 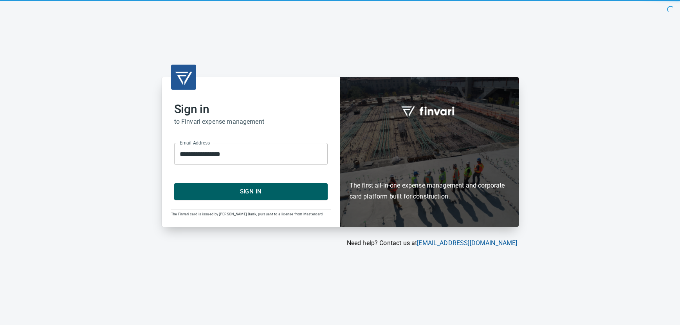 I want to click on h2: Sign in, so click(x=251, y=109).